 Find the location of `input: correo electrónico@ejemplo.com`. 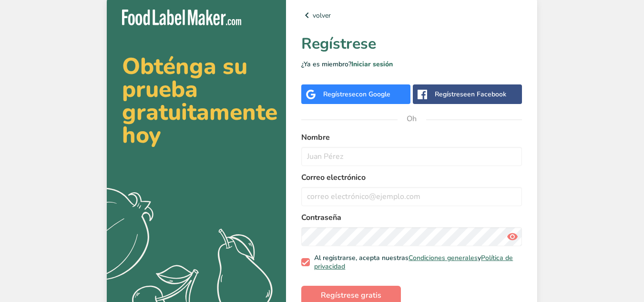

input: correo electrónico@ejemplo.com is located at coordinates (411, 196).